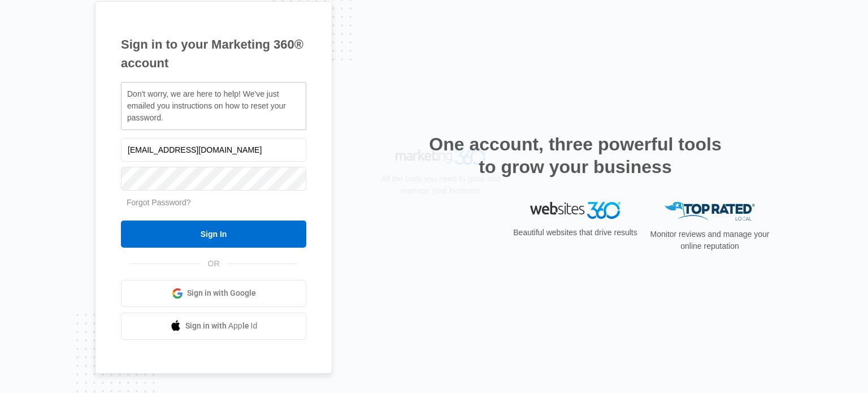  What do you see at coordinates (576, 210) in the screenshot?
I see `img: Websites 360` at bounding box center [576, 210].